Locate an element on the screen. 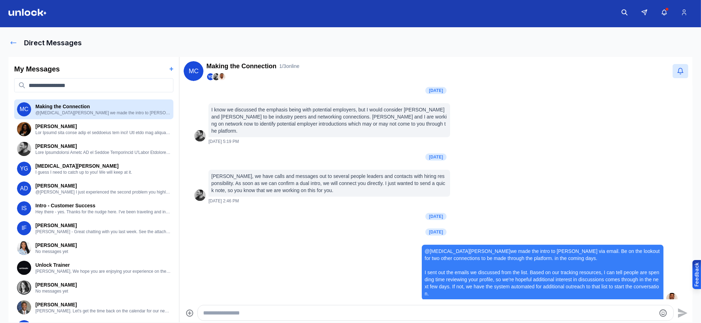 The width and height of the screenshot is (701, 323). span: IF is located at coordinates (24, 228).